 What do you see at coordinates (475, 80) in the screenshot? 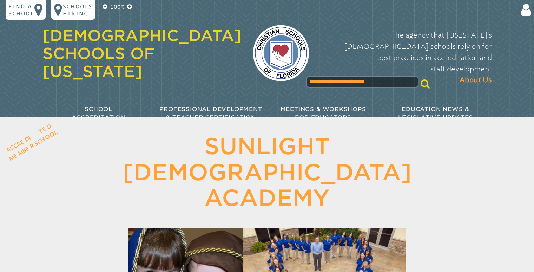
I see `span: About Us` at bounding box center [475, 80].